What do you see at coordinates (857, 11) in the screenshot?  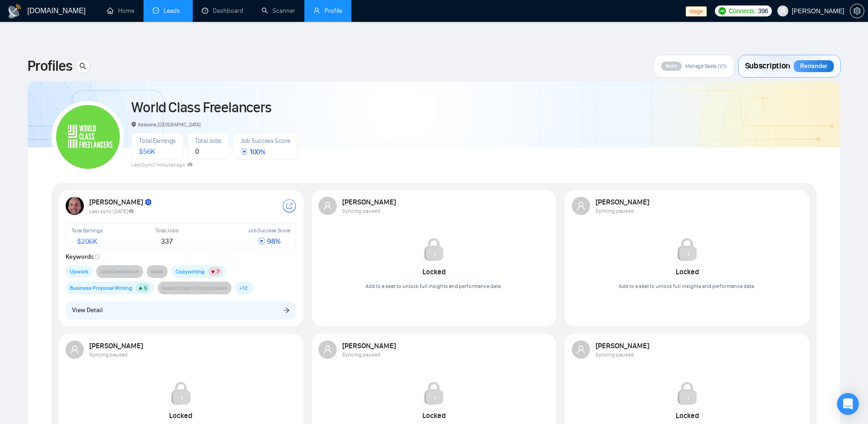 I see `span: setting` at bounding box center [857, 11].